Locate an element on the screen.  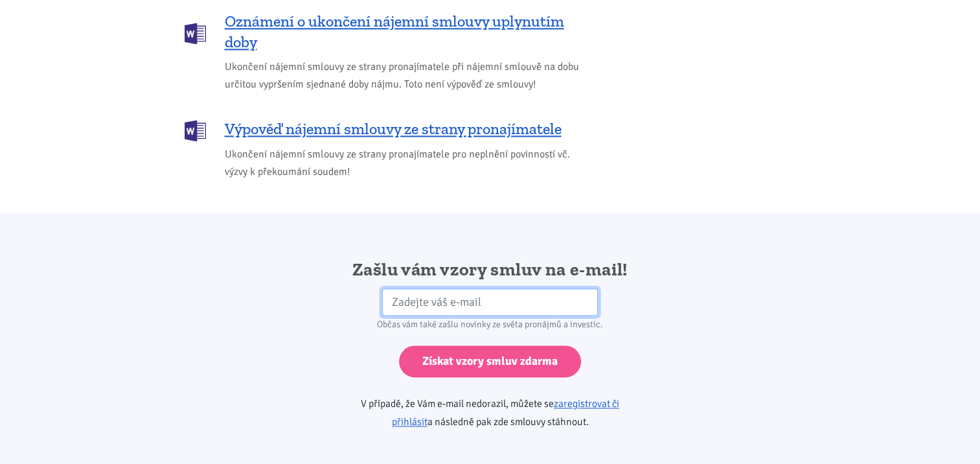
span: Ukončení nájemní smlouvy ze strany pronajímatele při nájemní smlouvě na dobu určitou vypršením sj... is located at coordinates (406, 76).